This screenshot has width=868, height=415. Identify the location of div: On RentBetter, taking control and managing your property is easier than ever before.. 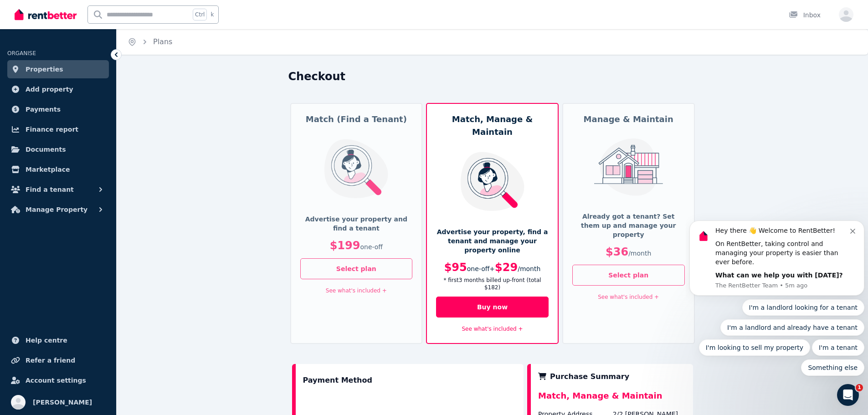
(97, 114).